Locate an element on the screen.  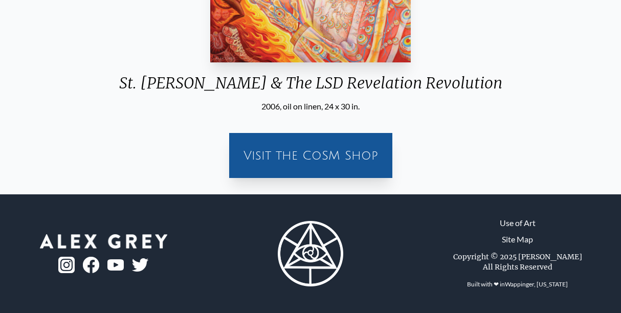
img: youtube-logo.png is located at coordinates (116, 265).